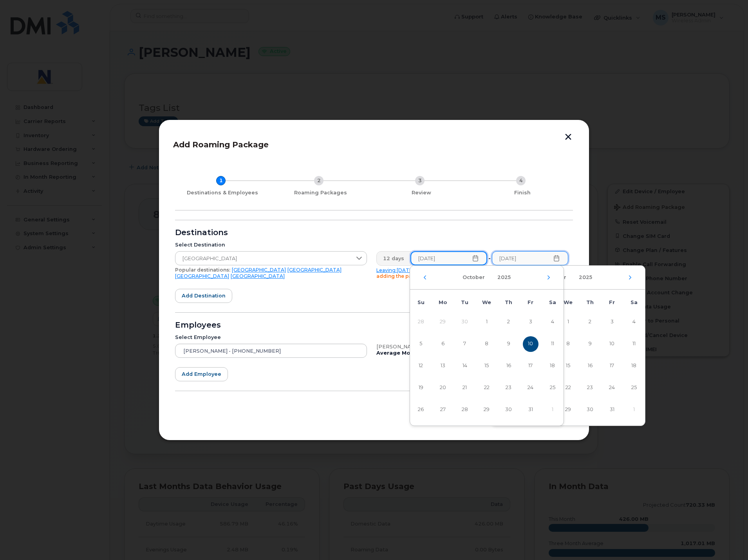 This screenshot has width=748, height=560. What do you see at coordinates (421, 410) in the screenshot?
I see `td: 26` at bounding box center [421, 410].